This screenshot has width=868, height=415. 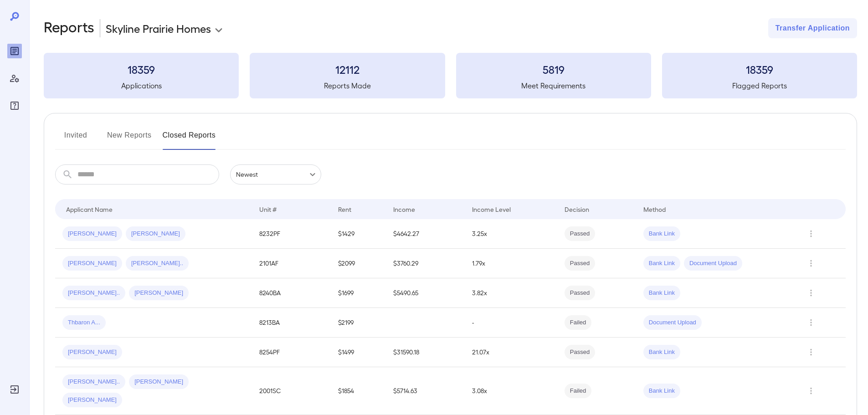 I want to click on h3: 12112, so click(x=347, y=69).